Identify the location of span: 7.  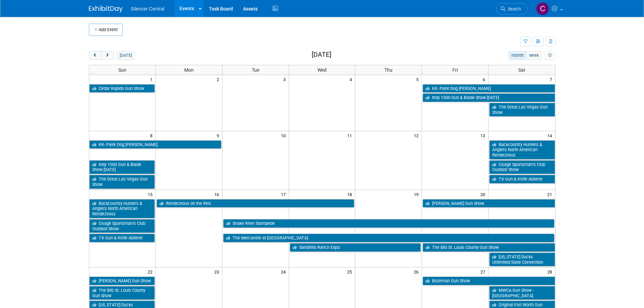
(552, 79).